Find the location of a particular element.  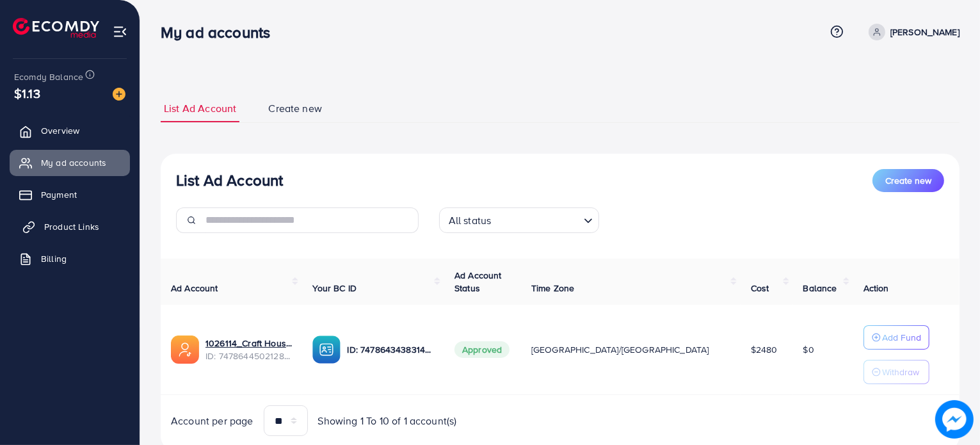

span: Showing 1 To 10 of 1 account(s) is located at coordinates (387, 420).